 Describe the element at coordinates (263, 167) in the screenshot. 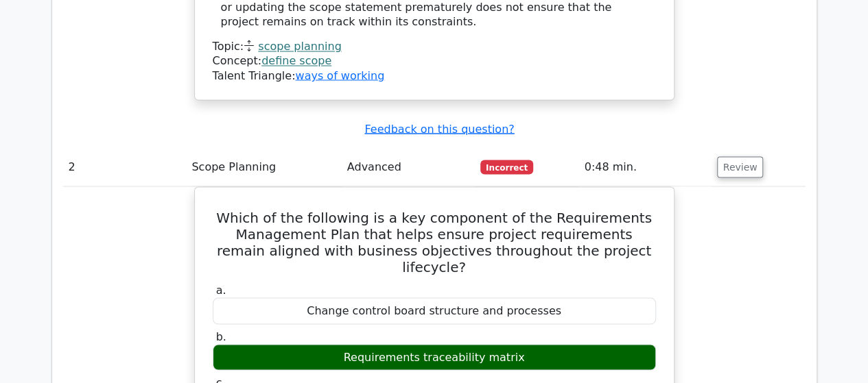

I see `td: Scope Planning` at that location.